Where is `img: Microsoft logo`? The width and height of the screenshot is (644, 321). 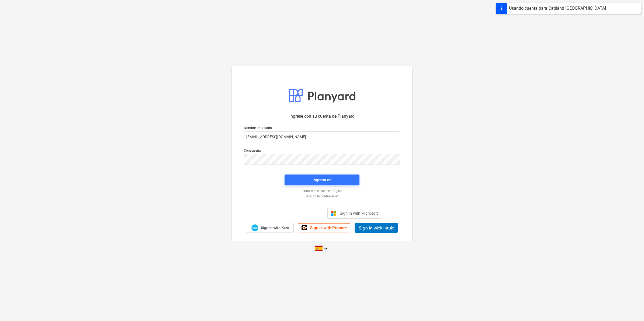 img: Microsoft logo is located at coordinates (334, 213).